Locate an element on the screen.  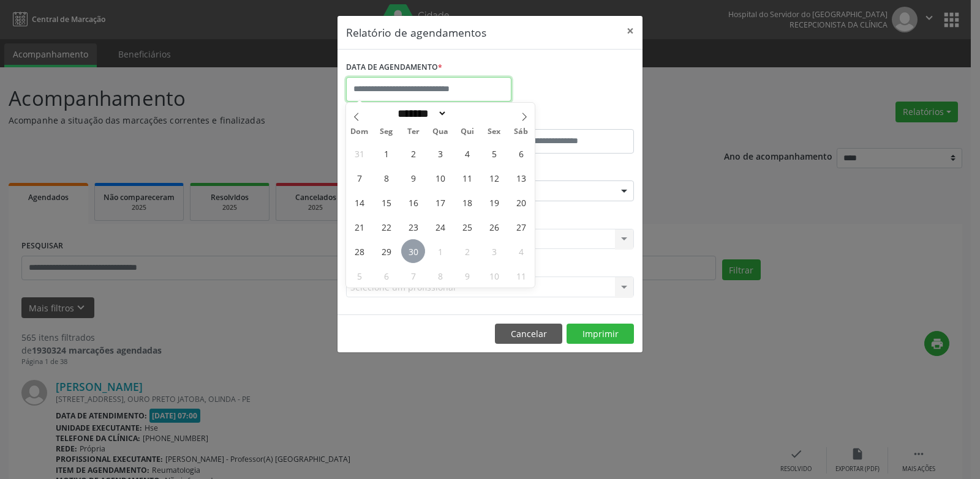
span: Outubro 9, 2025 is located at coordinates (467, 275).